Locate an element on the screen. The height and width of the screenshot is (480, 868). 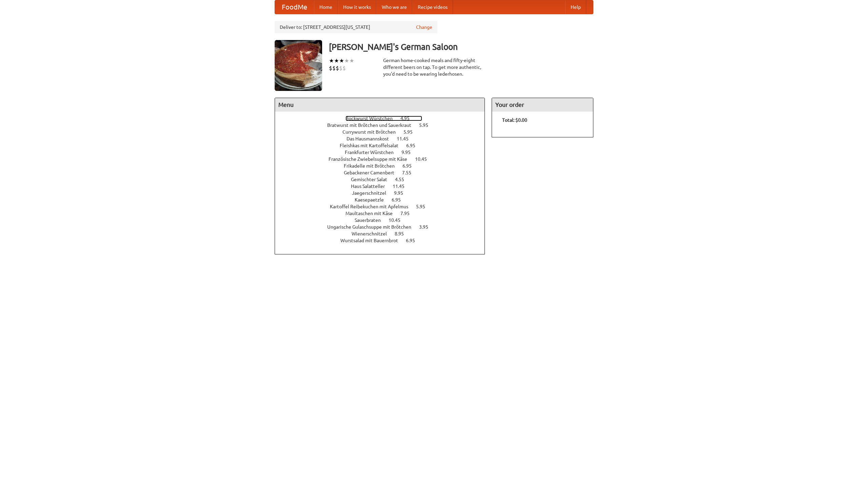
span: 7.95 is located at coordinates (408, 213).